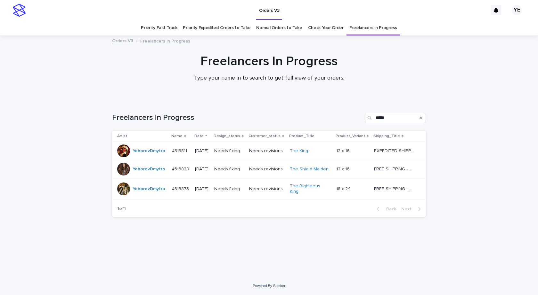 The image size is (538, 295). What do you see at coordinates (408, 209) in the screenshot?
I see `span: Next` at bounding box center [408, 209].